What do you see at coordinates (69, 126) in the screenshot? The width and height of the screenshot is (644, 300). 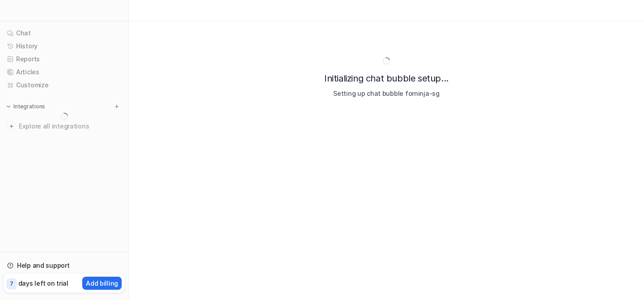 I see `span: Explore all integrations` at bounding box center [69, 126].